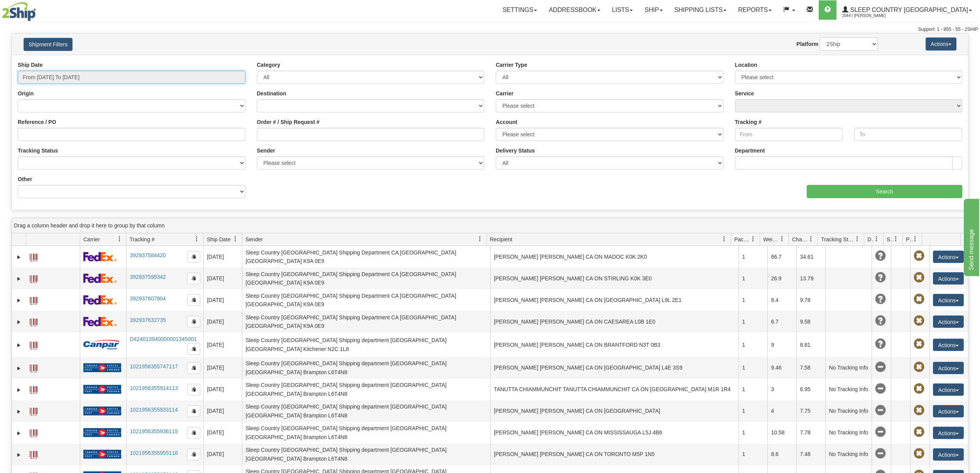 The image size is (980, 473). Describe the element at coordinates (811, 455) in the screenshot. I see `td: 7.48` at that location.